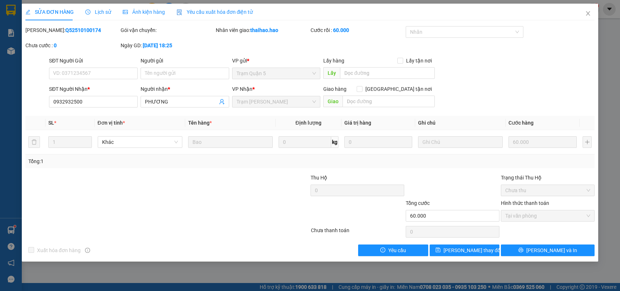  I want to click on span: Lấy hàng, so click(334, 61).